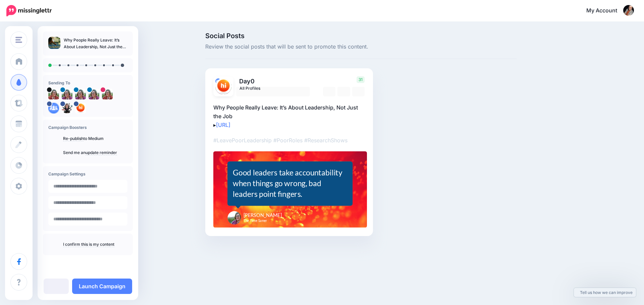 This screenshot has height=305, width=644. Describe the element at coordinates (290, 183) in the screenshot. I see `div: Good leaders take accountability when things go wrong, bad leaders point fingers.` at that location.